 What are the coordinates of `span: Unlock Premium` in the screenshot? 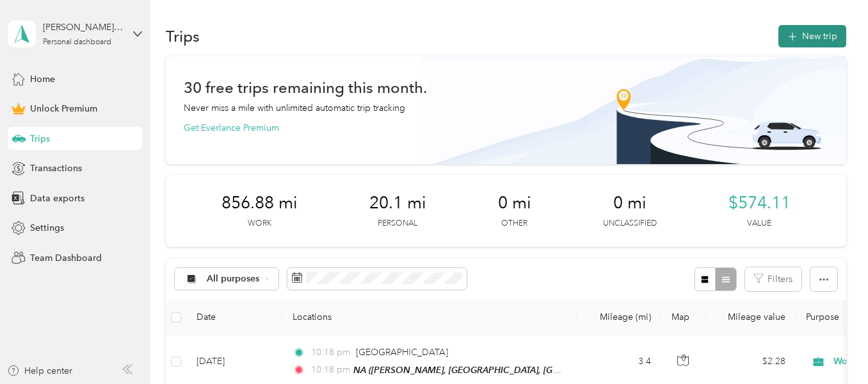 It's located at (63, 108).